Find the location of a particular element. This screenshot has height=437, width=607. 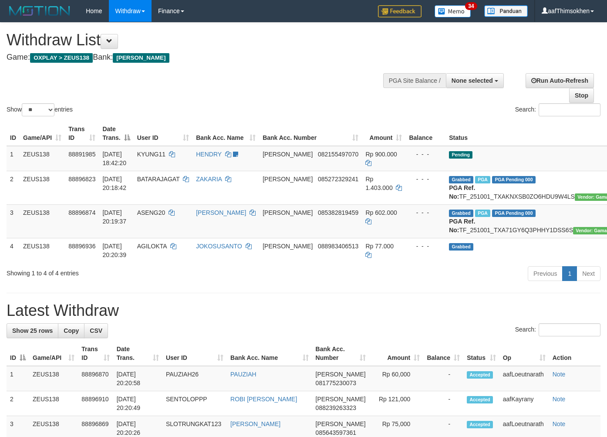

img: panduan.png is located at coordinates (506, 11).